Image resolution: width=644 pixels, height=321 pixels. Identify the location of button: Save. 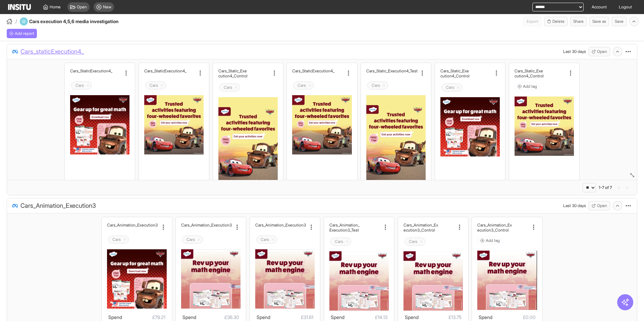
(619, 22).